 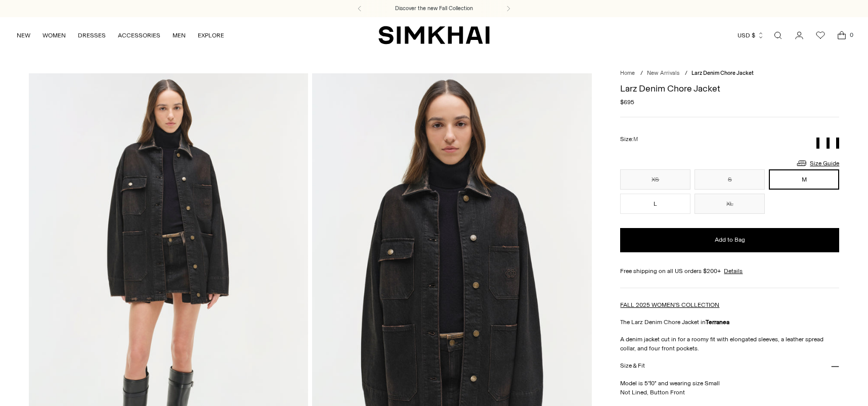 I want to click on button: Add to Bag, so click(x=730, y=240).